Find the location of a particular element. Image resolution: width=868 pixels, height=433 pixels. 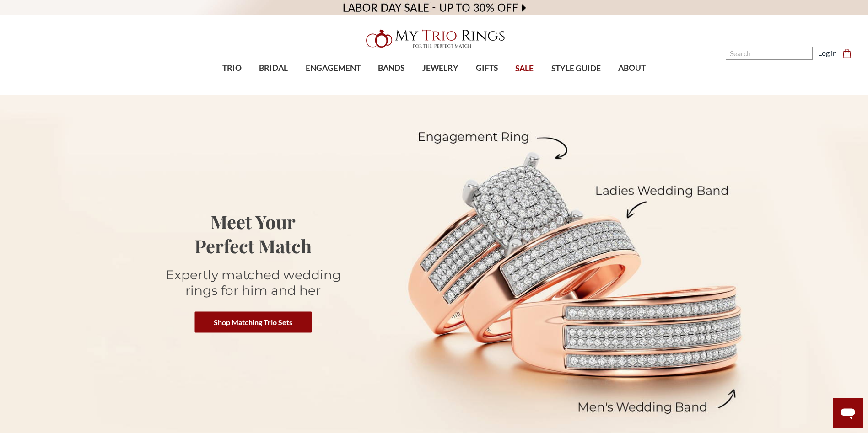

span: ABOUT is located at coordinates (632, 68).